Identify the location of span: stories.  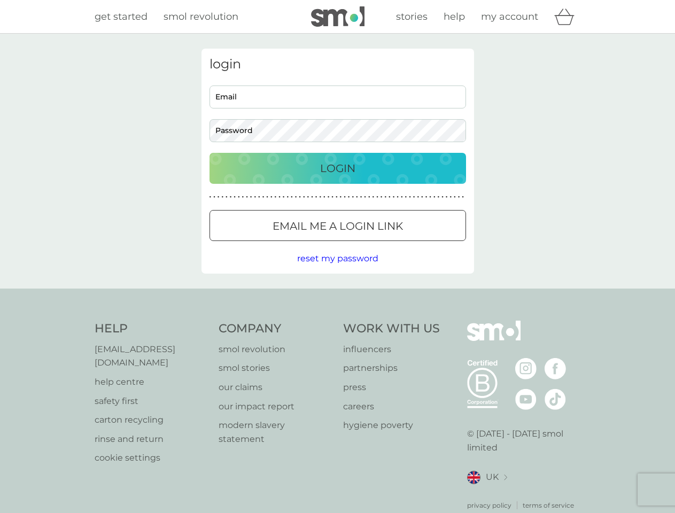
(412, 17).